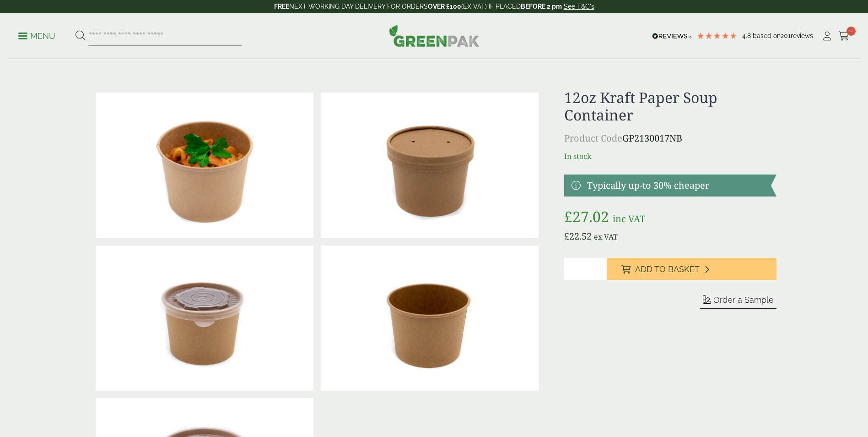  Describe the element at coordinates (542, 7) in the screenshot. I see `strong: BEFORE 2 pm` at that location.